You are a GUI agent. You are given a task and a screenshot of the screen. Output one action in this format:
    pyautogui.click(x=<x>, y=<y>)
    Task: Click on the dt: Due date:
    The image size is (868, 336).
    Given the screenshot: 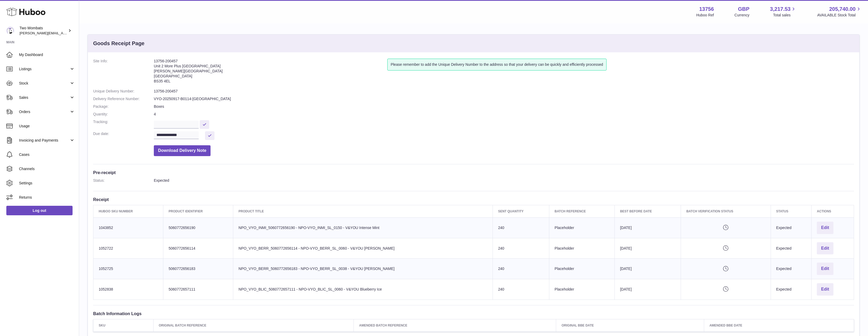 What is the action you would take?
    pyautogui.click(x=123, y=135)
    